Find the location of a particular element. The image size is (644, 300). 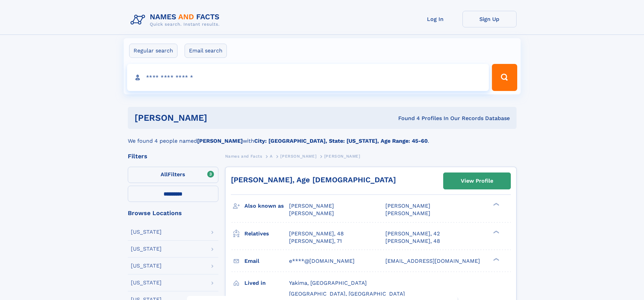

a: Sign Up is located at coordinates (490, 19).